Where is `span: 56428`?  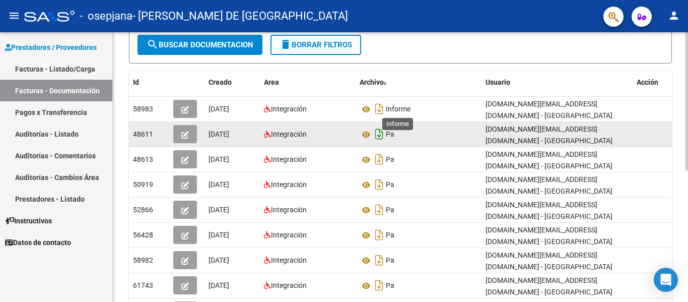
span: 56428 is located at coordinates (143, 235).